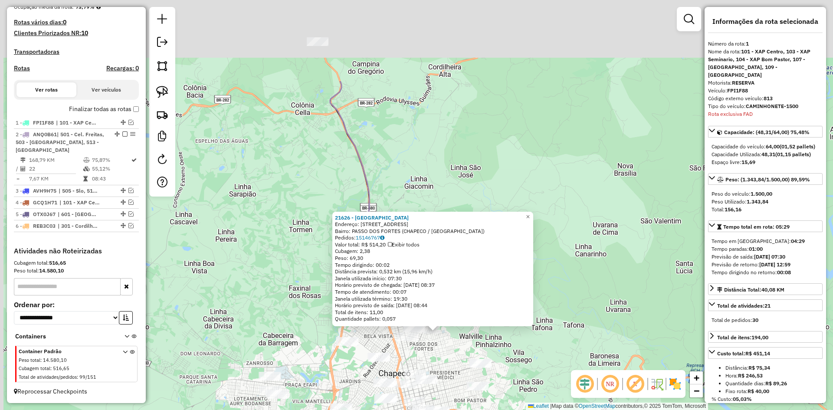 This screenshot has width=833, height=410. I want to click on div: Atividade não roteirizada - BAR DO MILTINHO, so click(429, 329).